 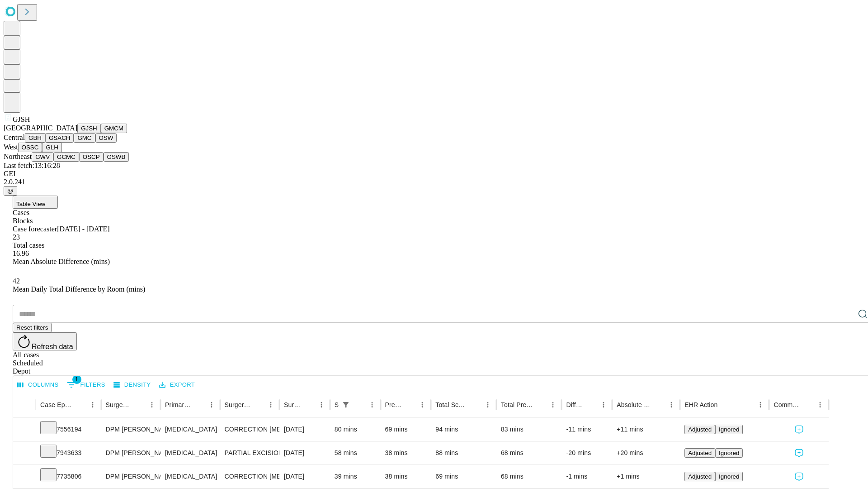 What do you see at coordinates (119, 404) in the screenshot?
I see `div: Surgeon Name` at bounding box center [119, 404].